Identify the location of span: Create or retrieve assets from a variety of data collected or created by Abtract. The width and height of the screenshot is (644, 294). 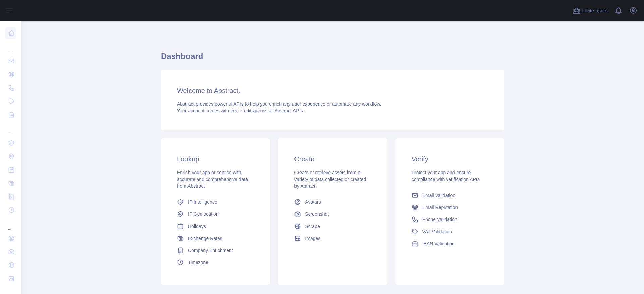
(330, 179).